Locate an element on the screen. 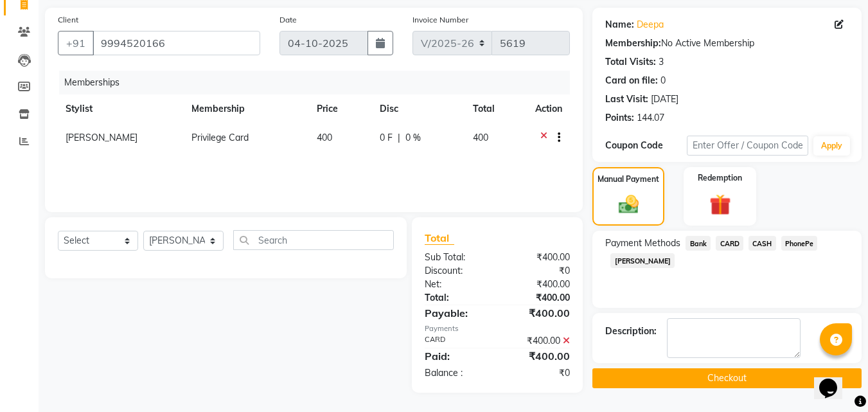  input: Search is located at coordinates (314, 240).